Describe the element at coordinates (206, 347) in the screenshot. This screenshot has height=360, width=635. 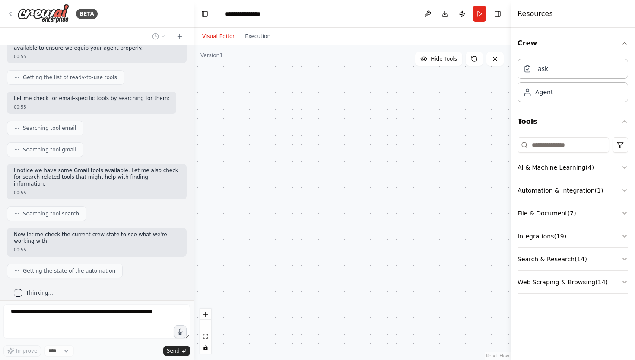
I see `button: toggle interactivity` at that location.